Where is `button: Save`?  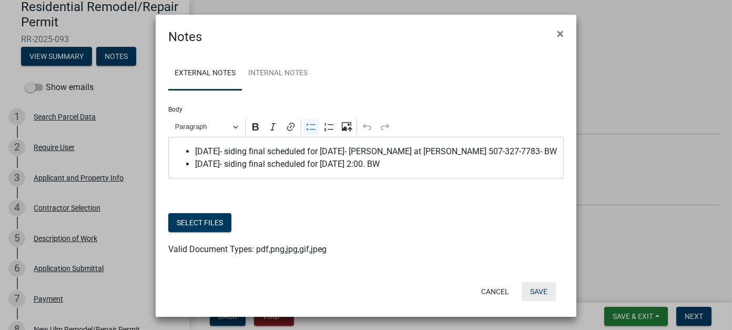
button: Save is located at coordinates (538, 291).